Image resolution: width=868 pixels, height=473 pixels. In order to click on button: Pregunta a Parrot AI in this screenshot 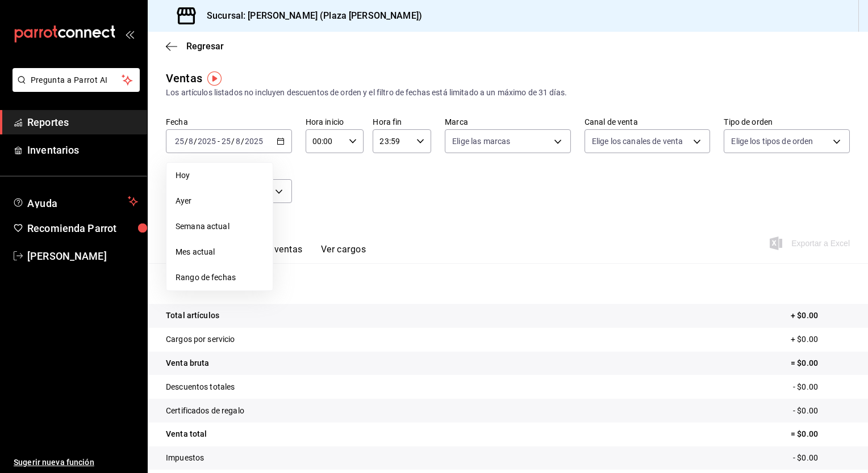, I will do `click(76, 80)`.